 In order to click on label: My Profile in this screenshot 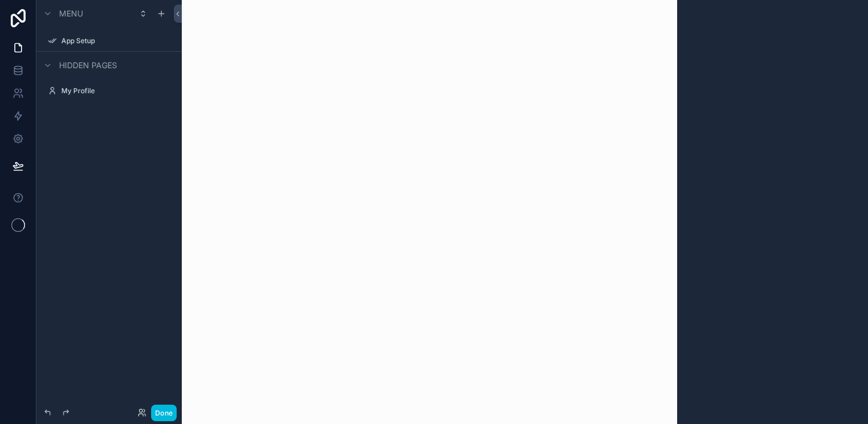, I will do `click(114, 91)`.